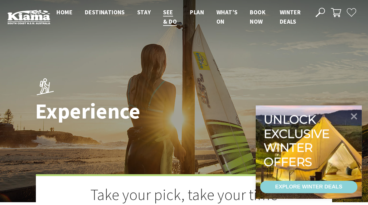 This screenshot has width=368, height=205. I want to click on span: Book now, so click(257, 17).